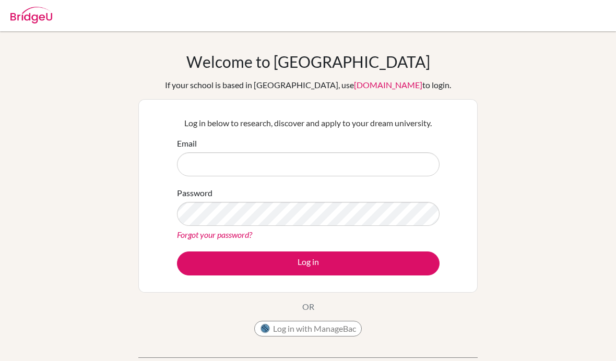 This screenshot has width=616, height=361. Describe the element at coordinates (215, 234) in the screenshot. I see `a: Forgot your password?` at that location.